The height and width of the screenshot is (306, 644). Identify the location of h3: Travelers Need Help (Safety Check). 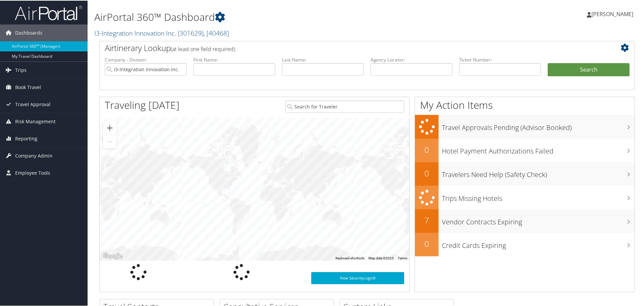
(538, 173).